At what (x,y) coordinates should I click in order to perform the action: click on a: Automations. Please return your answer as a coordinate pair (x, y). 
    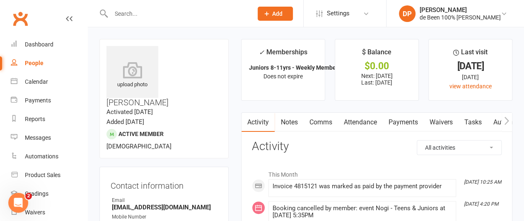
    Looking at the image, I should click on (49, 156).